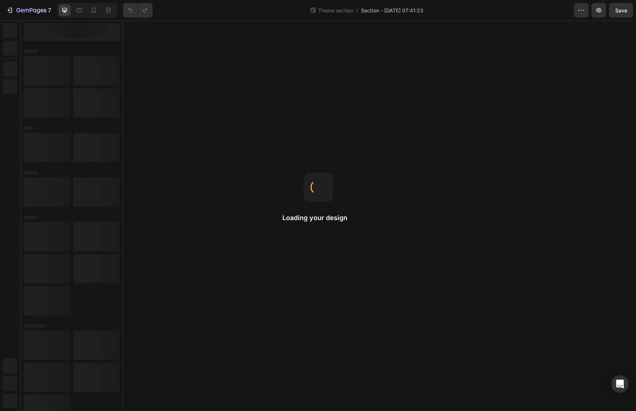 The height and width of the screenshot is (411, 636). Describe the element at coordinates (620, 384) in the screenshot. I see `div: Open Intercom Messenger` at that location.